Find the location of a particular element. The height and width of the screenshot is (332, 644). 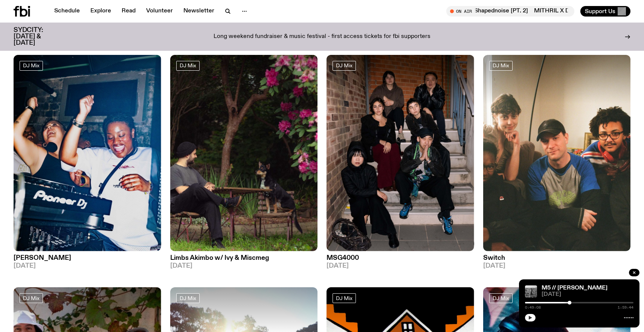

img: Jackson sits at an outdoor table, legs crossed and gazing at a black and brown dog also sitting a... is located at coordinates (244, 153).